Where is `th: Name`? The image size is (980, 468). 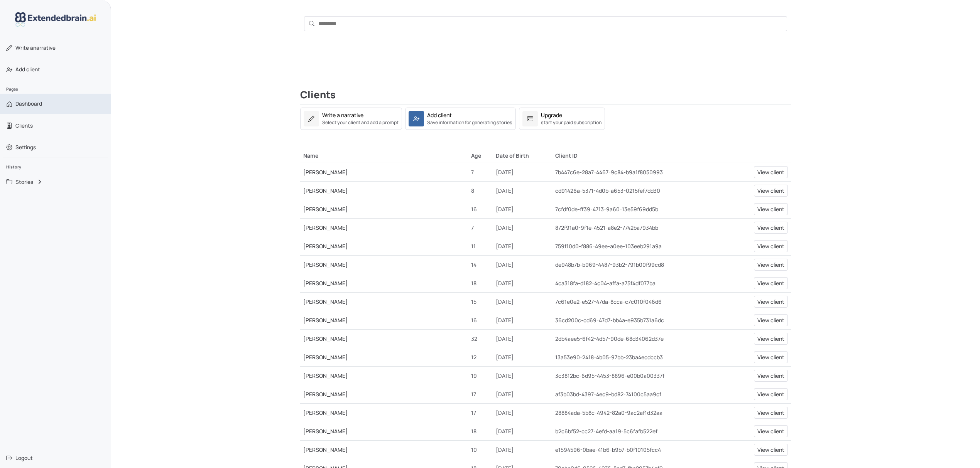 th: Name is located at coordinates (384, 156).